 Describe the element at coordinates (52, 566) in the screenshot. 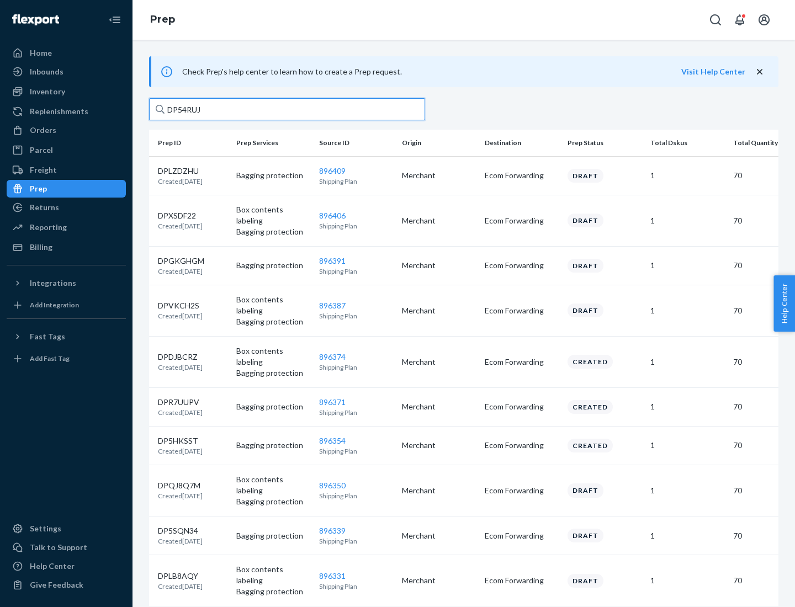

I see `div: Help Center` at that location.